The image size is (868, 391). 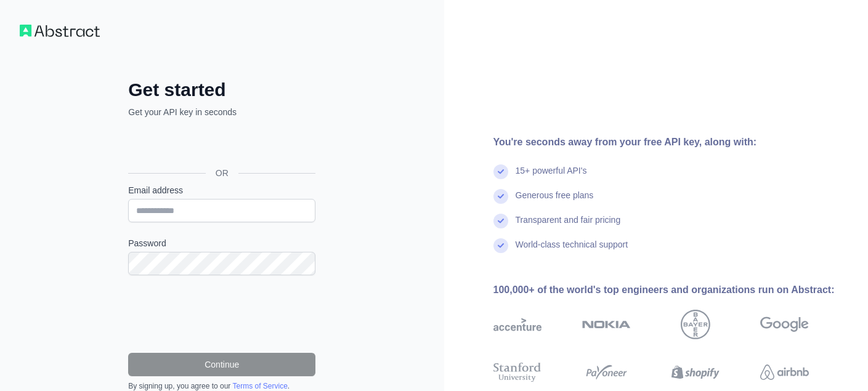 I want to click on div: By signing up, you agree to our ., so click(x=222, y=386).